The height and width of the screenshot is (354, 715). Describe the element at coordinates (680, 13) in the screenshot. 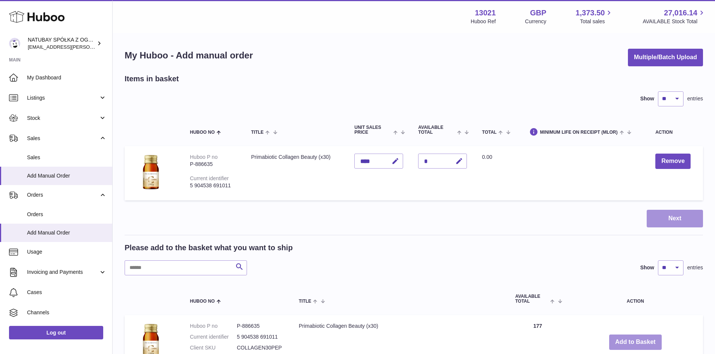

I see `span: 27,016.14` at that location.